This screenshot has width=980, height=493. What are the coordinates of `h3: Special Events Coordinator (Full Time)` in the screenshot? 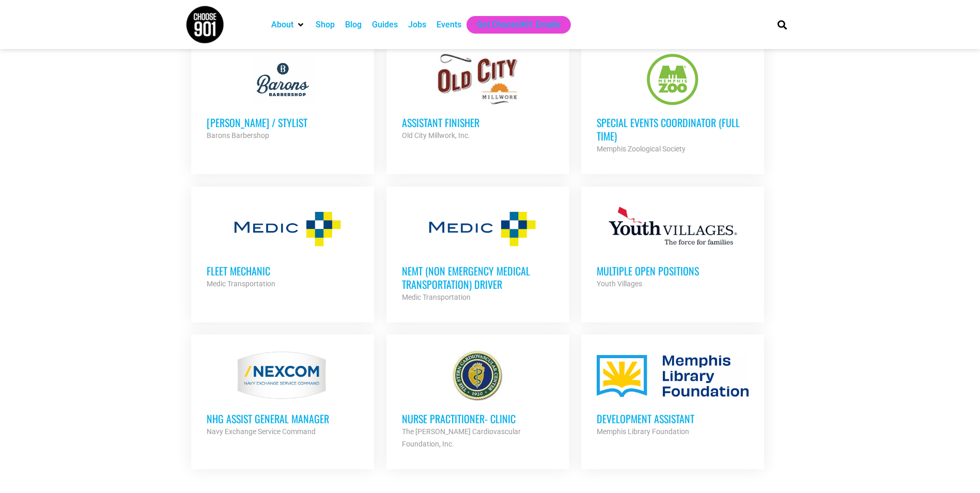 It's located at (673, 129).